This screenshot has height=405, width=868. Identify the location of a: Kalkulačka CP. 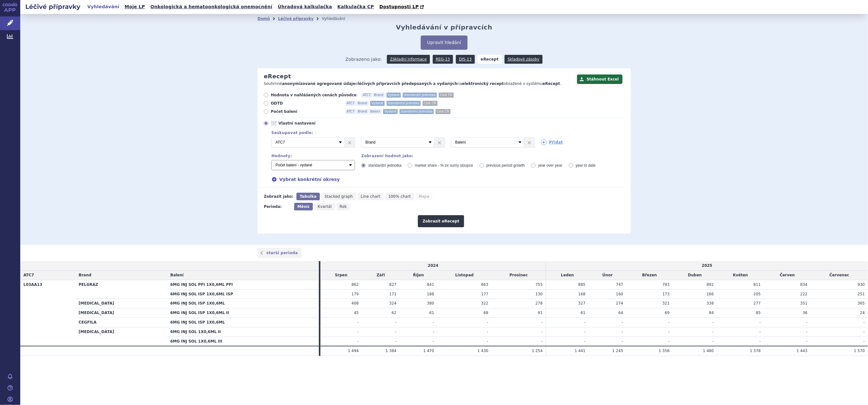
(356, 7).